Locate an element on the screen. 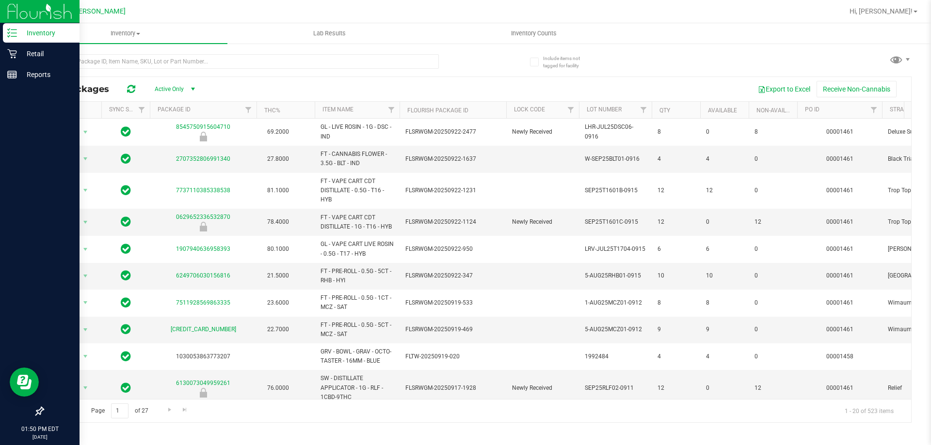  span: Inventory Counts is located at coordinates (534, 33).